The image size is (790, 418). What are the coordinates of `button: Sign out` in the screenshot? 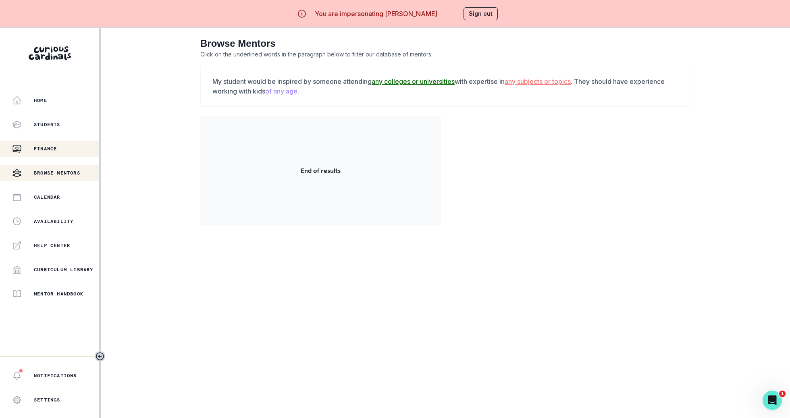 It's located at (480, 14).